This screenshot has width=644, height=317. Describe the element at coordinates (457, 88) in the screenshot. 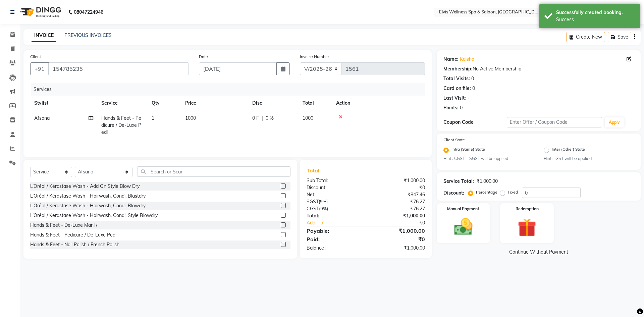

I see `div: Card on file:` at that location.